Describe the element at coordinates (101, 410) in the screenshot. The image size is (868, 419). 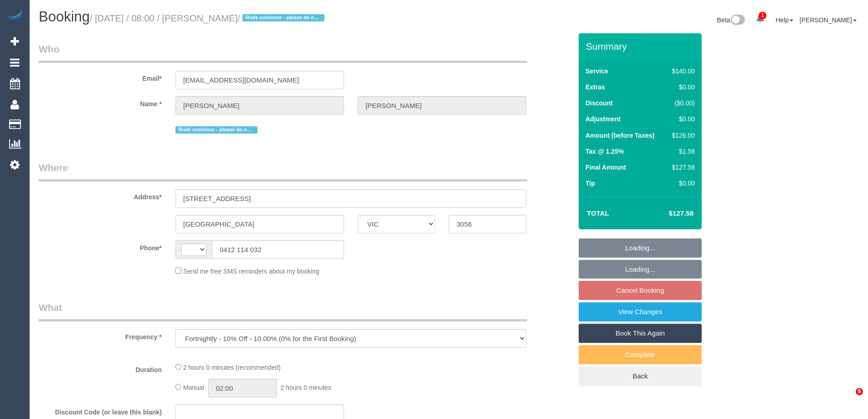
I see `label: Discount Code (or leave this blank)` at that location.